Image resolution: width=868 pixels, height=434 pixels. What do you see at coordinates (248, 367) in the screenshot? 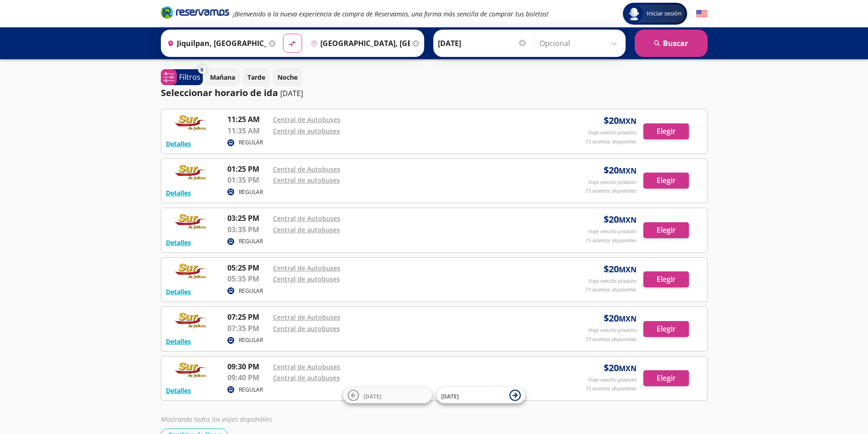
I see `p: 09:30 PM` at bounding box center [248, 367].